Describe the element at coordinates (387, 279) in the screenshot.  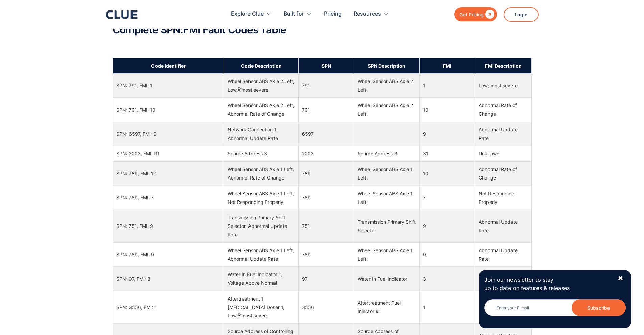
I see `div: Water In Fuel Indicator` at that location.